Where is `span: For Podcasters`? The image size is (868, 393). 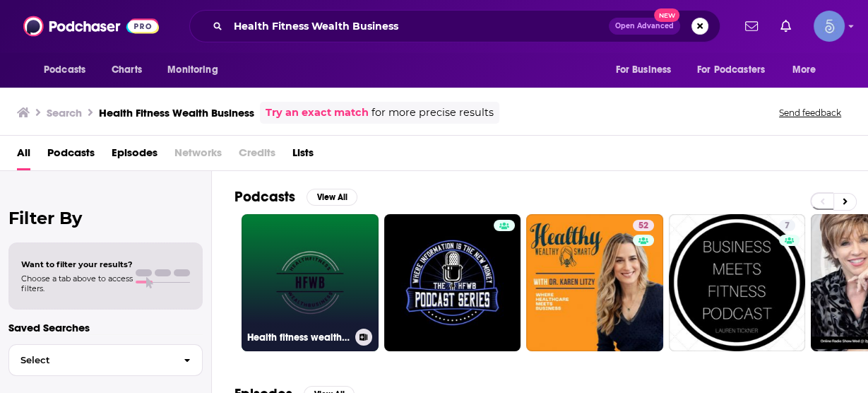
span: For Podcasters is located at coordinates (731, 70).